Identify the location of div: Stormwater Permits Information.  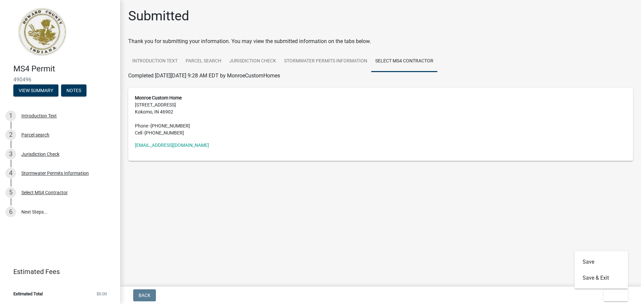
(55, 173).